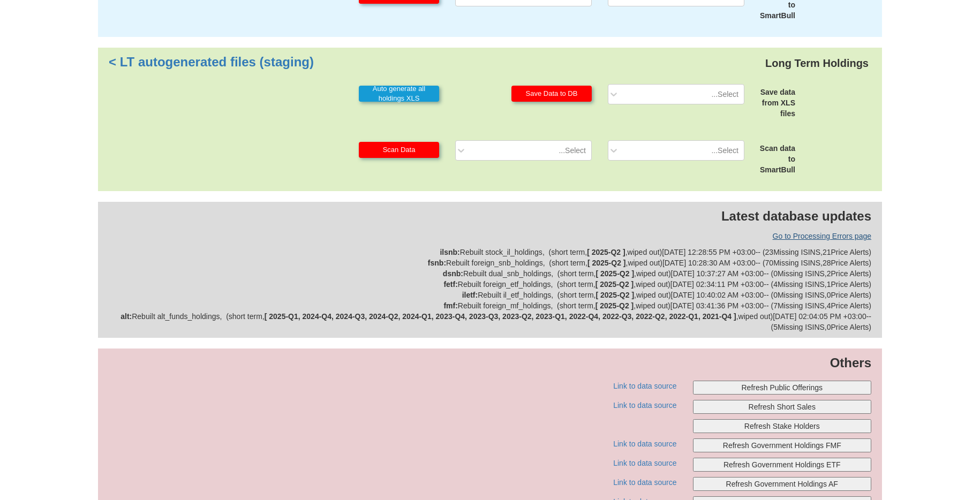 The image size is (980, 500). Describe the element at coordinates (783, 446) in the screenshot. I see `button: Refresh Government Holdings FMF` at that location.